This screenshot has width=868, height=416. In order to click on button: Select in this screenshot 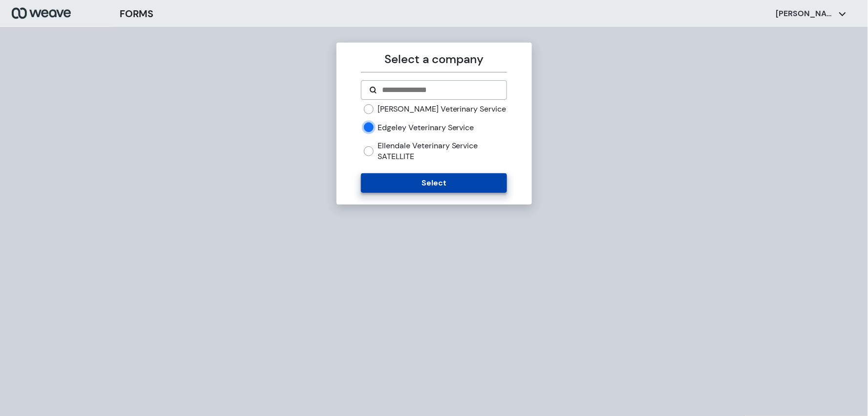, I will do `click(434, 183)`.